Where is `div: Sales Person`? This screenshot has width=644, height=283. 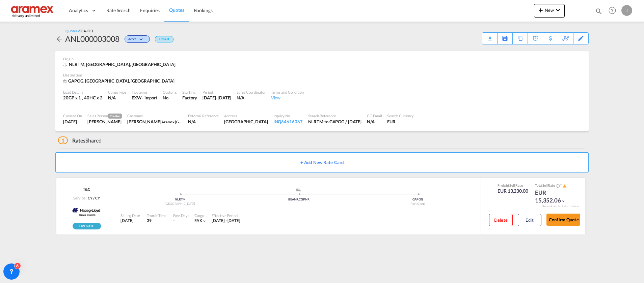
div: Sales Person is located at coordinates (104, 116).